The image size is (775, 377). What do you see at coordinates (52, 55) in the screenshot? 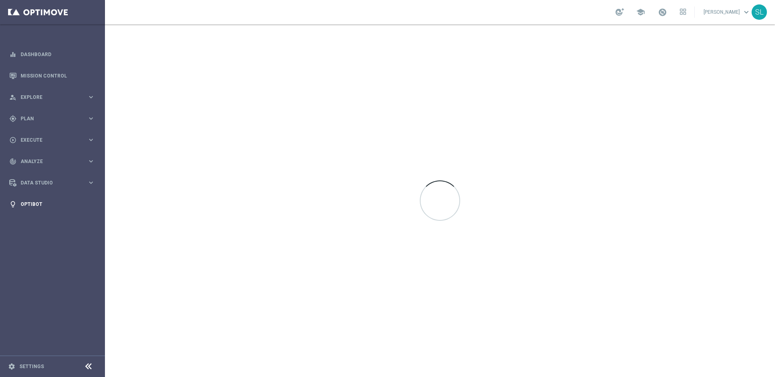
I see `div: equalizer Dashboard` at bounding box center [52, 55].